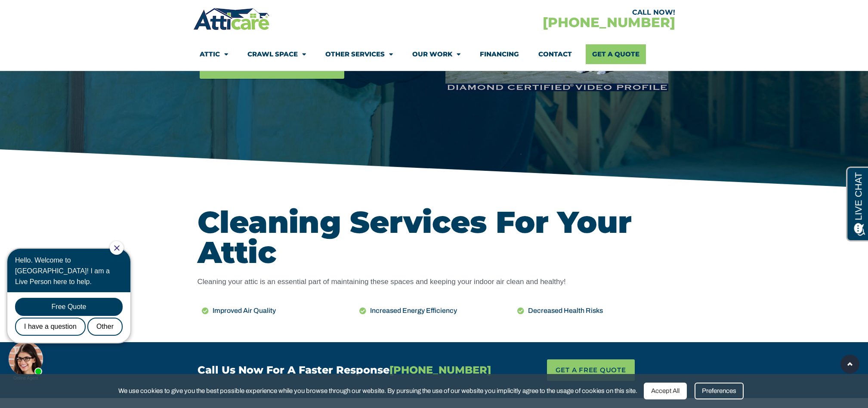 This screenshot has width=868, height=408. Describe the element at coordinates (434, 282) in the screenshot. I see `p: Cleaning your attic is an essential part of maintaining these spaces and keeping your indoor air ...` at that location.